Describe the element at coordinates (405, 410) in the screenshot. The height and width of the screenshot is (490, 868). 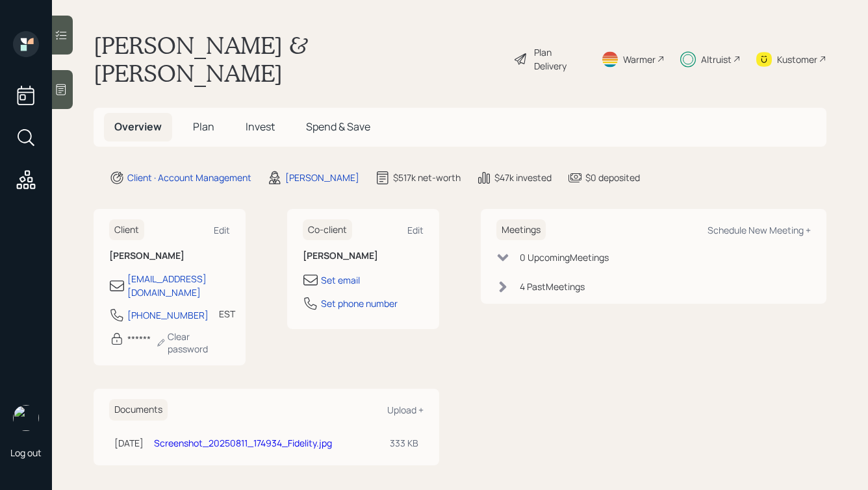
I see `div: Upload +` at that location.